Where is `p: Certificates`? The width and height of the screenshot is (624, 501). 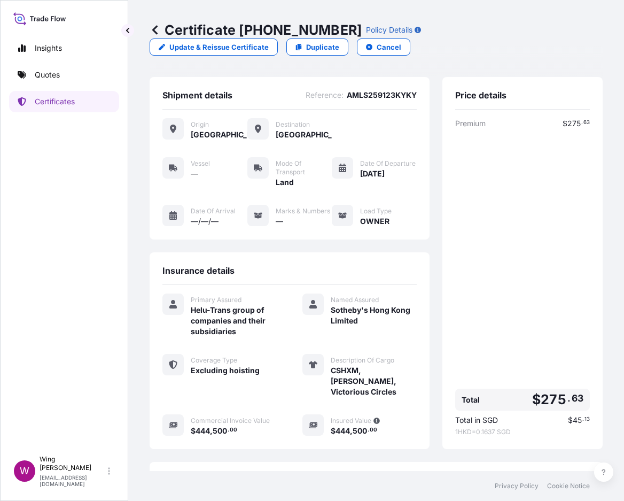
p: Certificates is located at coordinates (55, 102).